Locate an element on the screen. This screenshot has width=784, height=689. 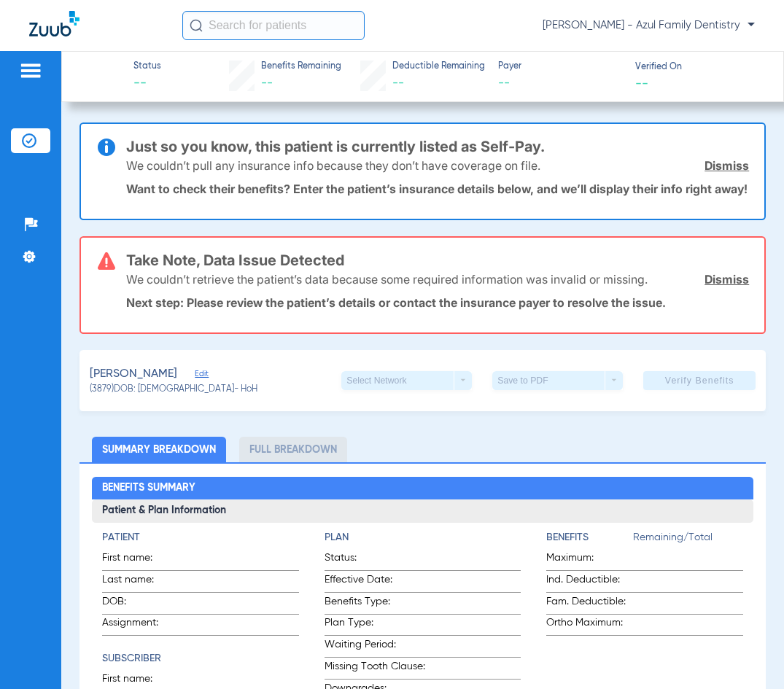
span: Ind. Deductible: is located at coordinates (589, 582).